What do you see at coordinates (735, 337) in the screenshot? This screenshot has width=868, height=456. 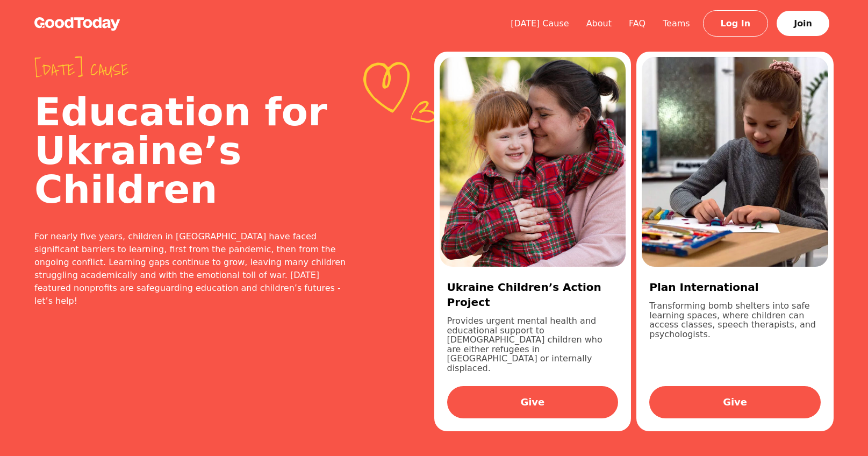 I see `p: Transforming bomb shelters into safe learning spaces, where children can access classes, speech t...` at bounding box center [735, 337].